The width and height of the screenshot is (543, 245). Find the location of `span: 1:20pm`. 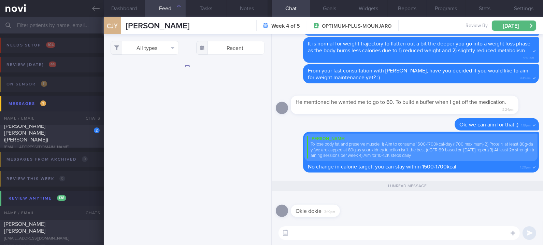

span: 1:20pm is located at coordinates (525, 166).